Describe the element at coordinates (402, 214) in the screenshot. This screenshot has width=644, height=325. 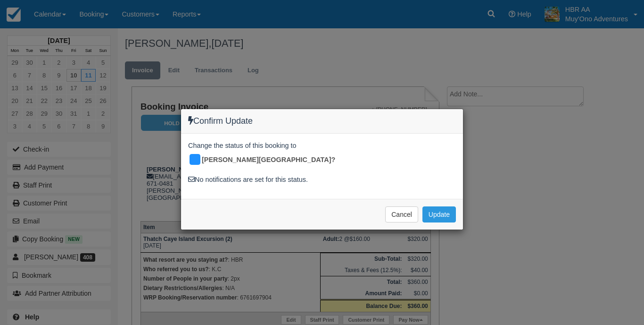
I see `button: Cancel` at that location.